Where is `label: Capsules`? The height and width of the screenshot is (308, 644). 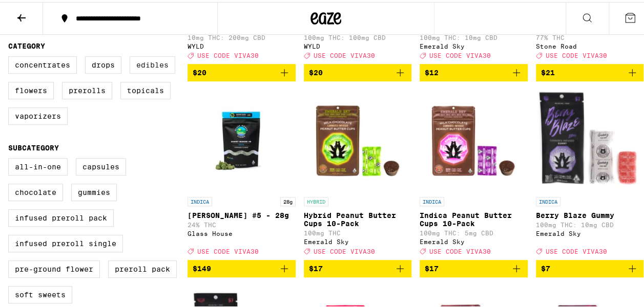 label: Capsules is located at coordinates (101, 165).